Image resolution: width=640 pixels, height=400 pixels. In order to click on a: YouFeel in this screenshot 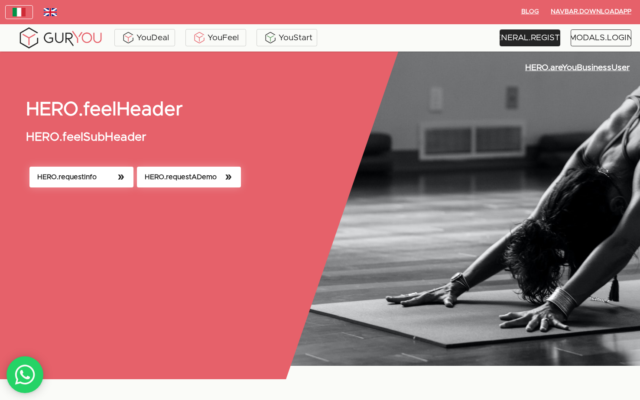, I will do `click(216, 38)`.